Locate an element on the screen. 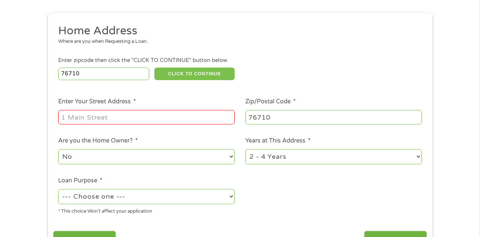 This screenshot has width=480, height=237. div: Enter zipcode then click the "CLICK TO CONTINUE" button below. is located at coordinates (240, 60).